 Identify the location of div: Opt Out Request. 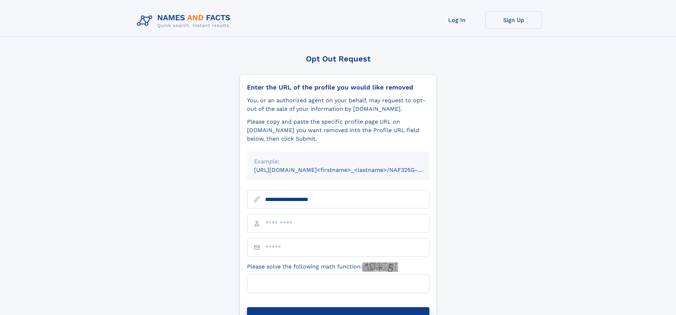
(338, 59).